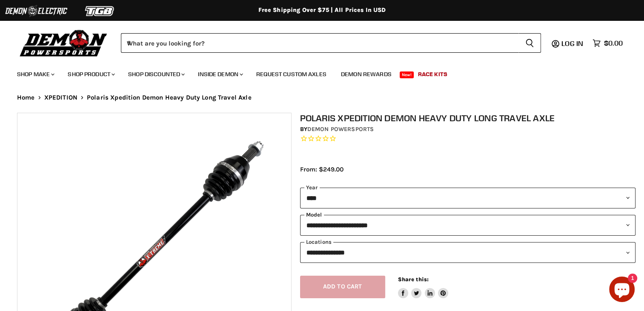 This screenshot has width=644, height=311. I want to click on span: New!, so click(407, 75).